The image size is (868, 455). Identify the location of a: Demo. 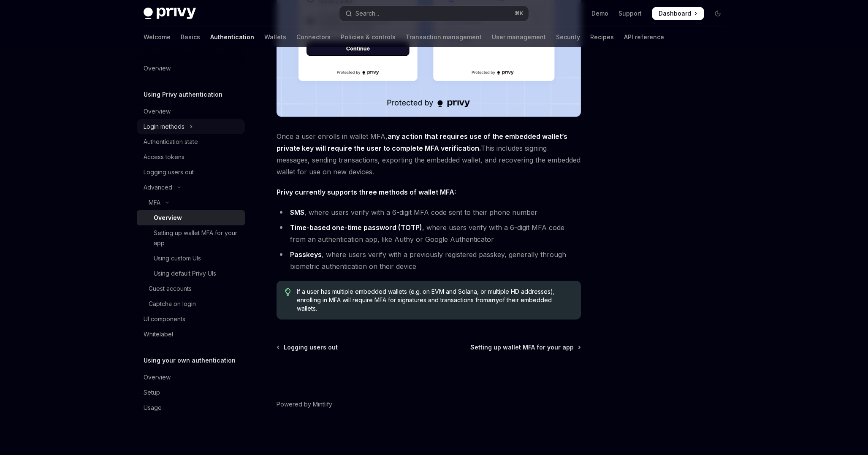
(600, 14).